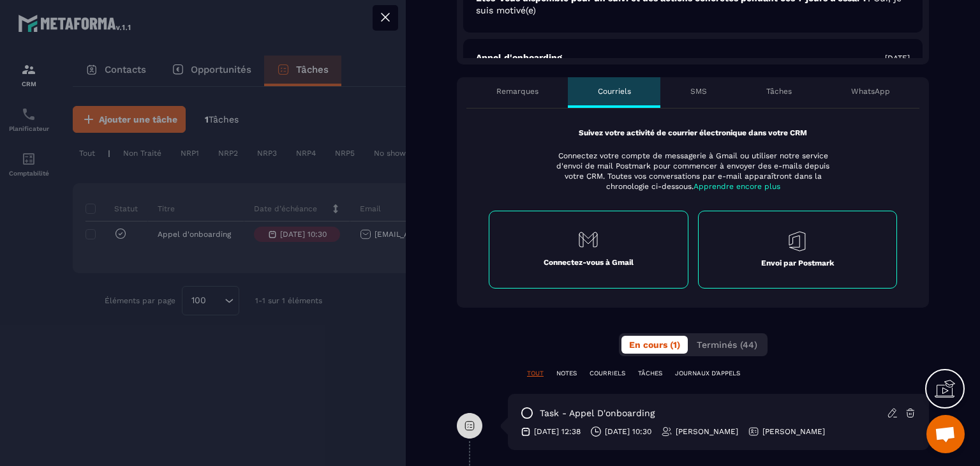 This screenshot has height=466, width=980. What do you see at coordinates (650, 373) in the screenshot?
I see `p: TÂCHES` at bounding box center [650, 373].